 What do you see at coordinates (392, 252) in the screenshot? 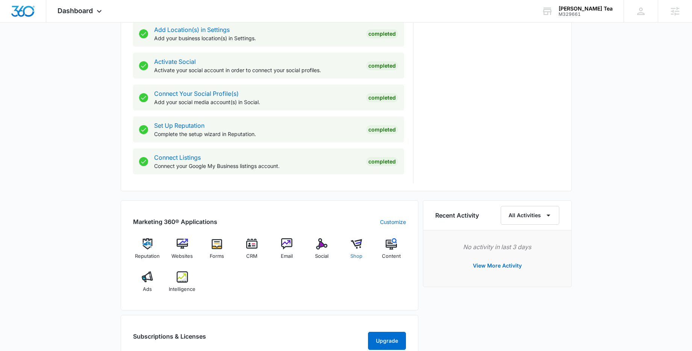
I see `a: Content` at bounding box center [392, 252].